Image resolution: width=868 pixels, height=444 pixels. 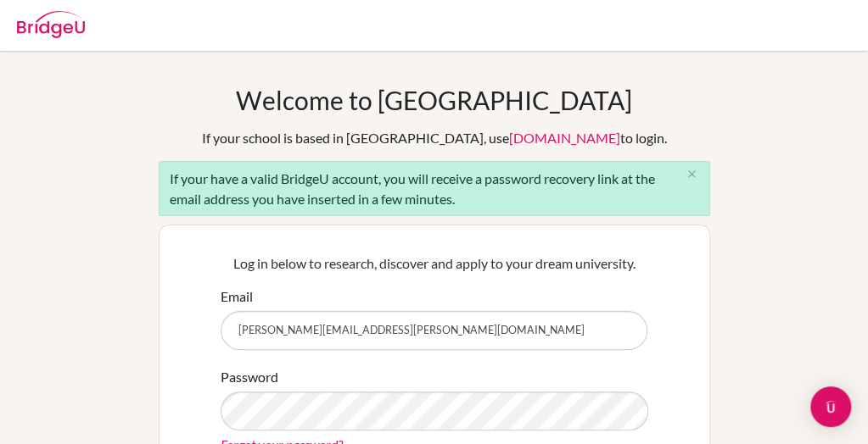 What do you see at coordinates (434, 188) in the screenshot?
I see `div: If your have a valid BridgeU account, you will receive a password recovery link at the email addr...` at bounding box center [434, 188].